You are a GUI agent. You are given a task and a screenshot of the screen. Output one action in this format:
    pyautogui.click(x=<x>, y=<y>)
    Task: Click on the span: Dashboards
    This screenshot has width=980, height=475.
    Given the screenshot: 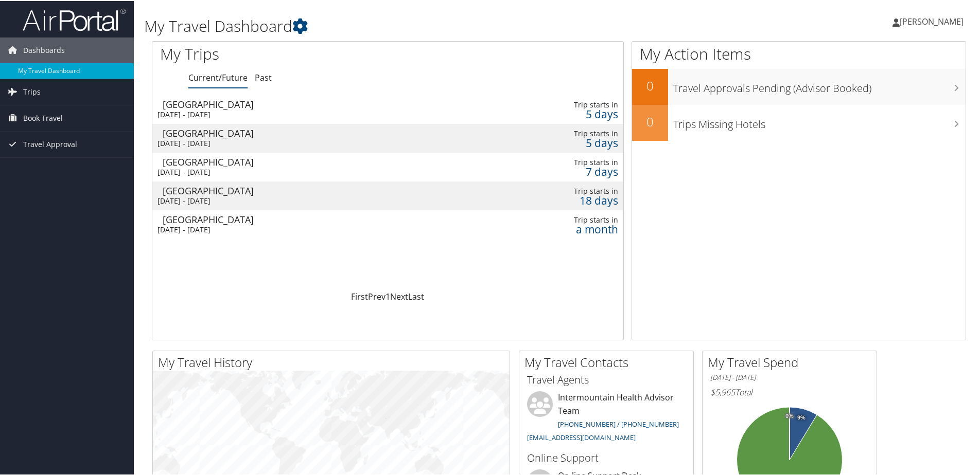 What is the action you would take?
    pyautogui.click(x=44, y=49)
    